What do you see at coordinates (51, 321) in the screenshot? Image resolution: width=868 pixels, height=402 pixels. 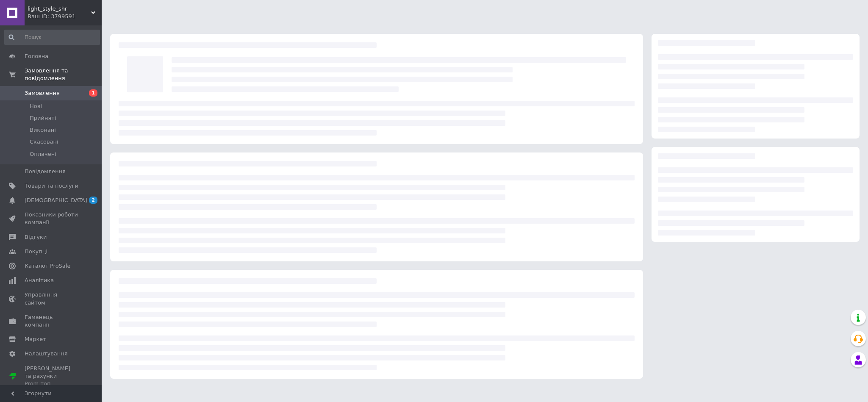 I see `span: Гаманець компанії` at bounding box center [51, 321].